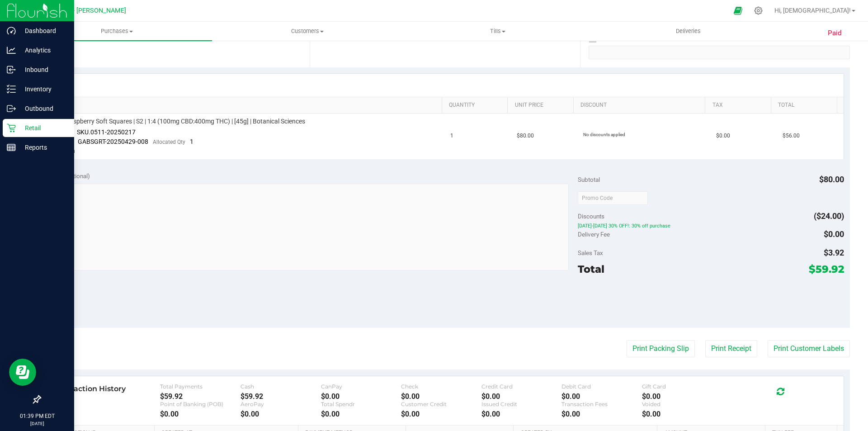 The image size is (868, 431). Describe the element at coordinates (43, 50) in the screenshot. I see `p: Analytics` at that location.